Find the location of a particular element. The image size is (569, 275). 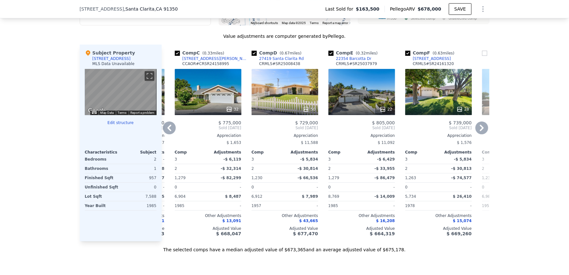

div: 22 is located at coordinates (386, 109).